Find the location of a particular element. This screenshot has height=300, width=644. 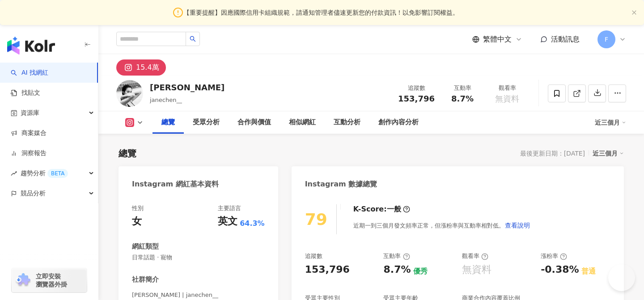

span: 【重要提醒】因應國際信用卡組織規範，請通知管理者儘速更新您的付款資訊！以免影響訂閱權益。 is located at coordinates (321, 12).